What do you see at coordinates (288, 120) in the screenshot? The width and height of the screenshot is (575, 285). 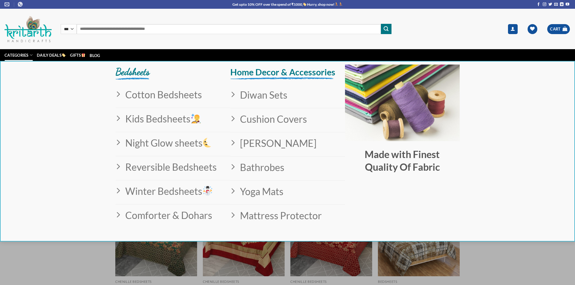 I see `a: Cushion Covers` at bounding box center [288, 120].